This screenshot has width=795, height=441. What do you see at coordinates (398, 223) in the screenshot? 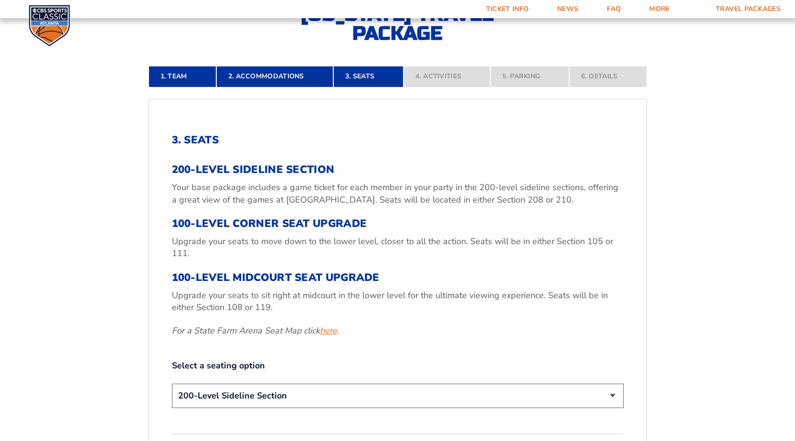
I see `h3: 100-Level Corner Seat Upgrade` at bounding box center [398, 223].